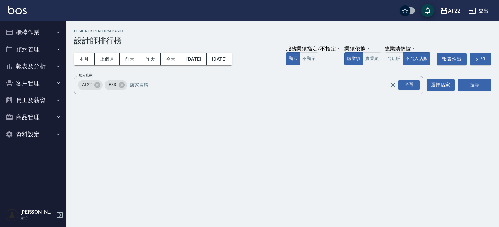  I want to click on a: 報表匯出, so click(451, 59).